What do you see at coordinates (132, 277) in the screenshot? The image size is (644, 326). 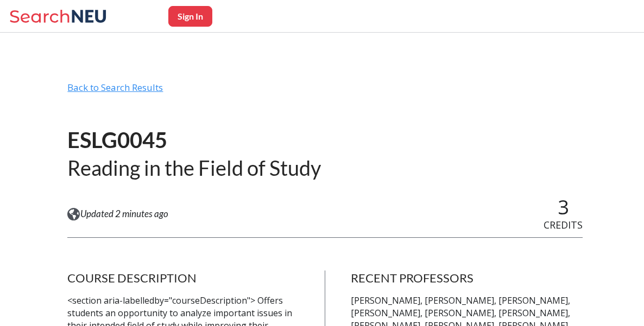 I see `span: COURSE DESCRIPTION` at bounding box center [132, 277].